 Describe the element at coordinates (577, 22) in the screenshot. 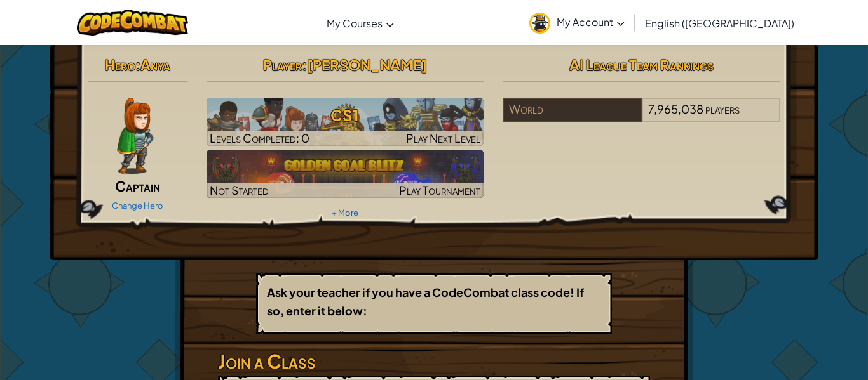

I see `a: My Account` at that location.